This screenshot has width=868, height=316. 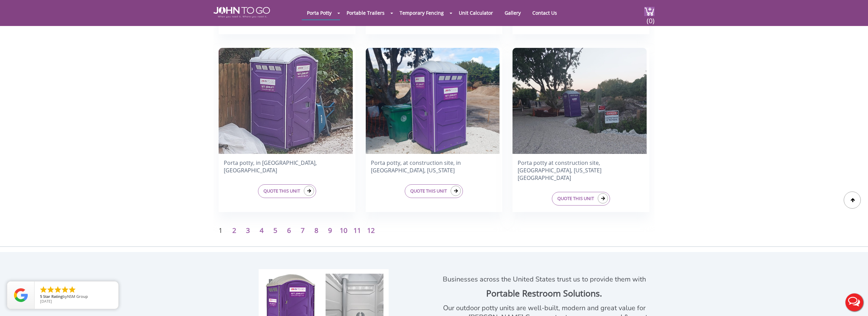 What do you see at coordinates (319, 13) in the screenshot?
I see `a: Porta Potty` at bounding box center [319, 13].